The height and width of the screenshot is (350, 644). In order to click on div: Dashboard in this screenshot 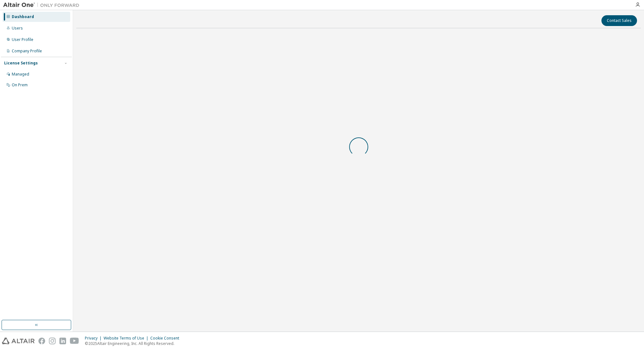, I will do `click(23, 17)`.